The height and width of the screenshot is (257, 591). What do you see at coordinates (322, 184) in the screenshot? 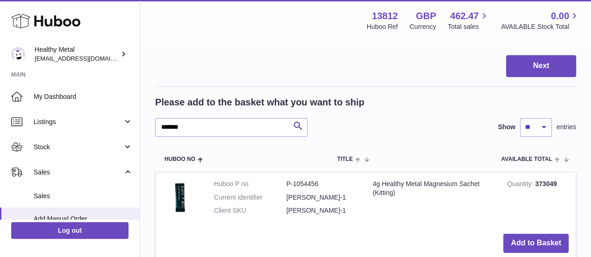
I see `dd: P-1054456` at bounding box center [322, 184].